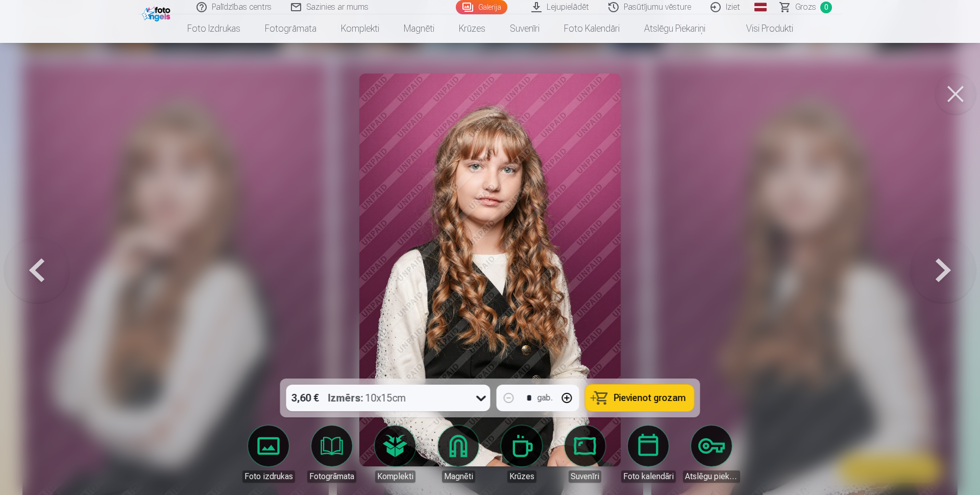 This screenshot has height=495, width=980. What do you see at coordinates (762, 28) in the screenshot?
I see `a: Visi produkti` at bounding box center [762, 28].